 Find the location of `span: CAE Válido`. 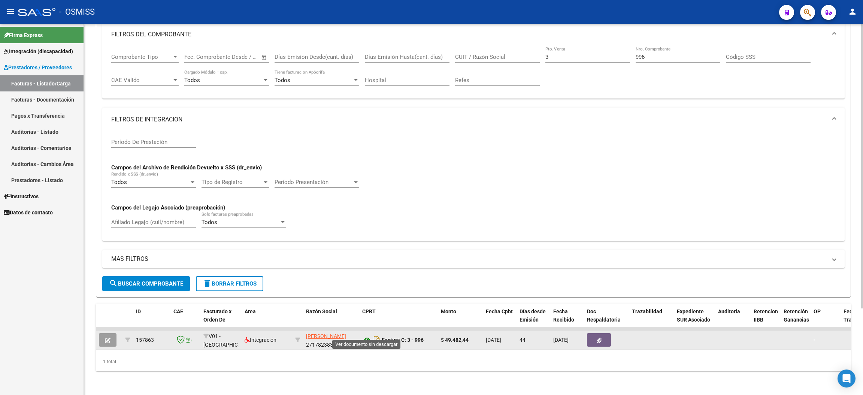

span: CAE Válido is located at coordinates (142, 80).